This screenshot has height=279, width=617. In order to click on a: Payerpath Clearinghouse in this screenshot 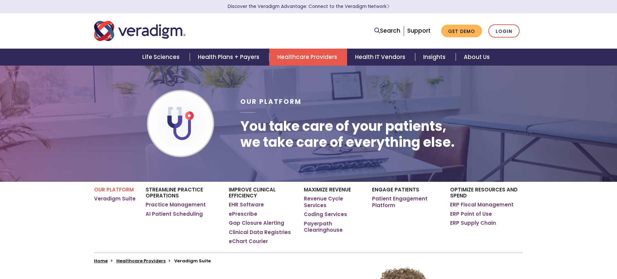, I will do `click(333, 226)`.